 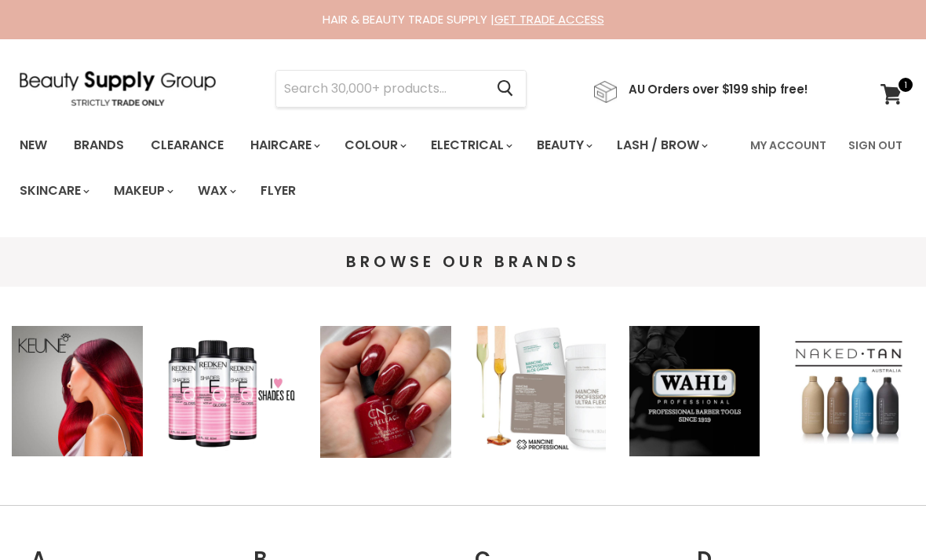 I want to click on a: Clearance, so click(x=187, y=145).